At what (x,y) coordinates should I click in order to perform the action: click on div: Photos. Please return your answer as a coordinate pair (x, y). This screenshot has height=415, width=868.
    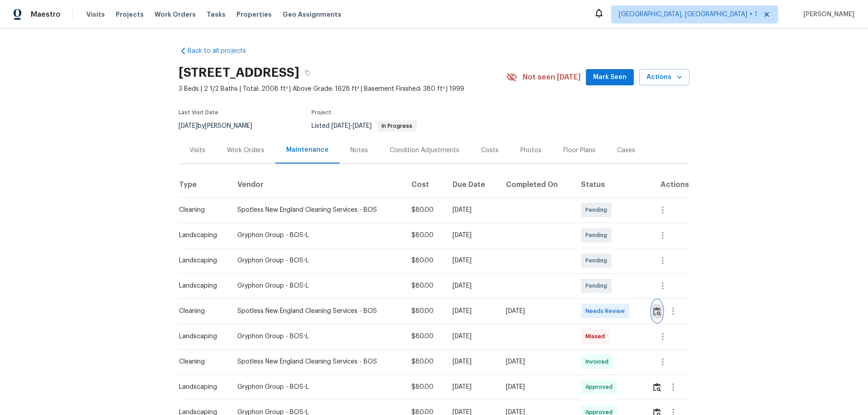
    Looking at the image, I should click on (531, 151).